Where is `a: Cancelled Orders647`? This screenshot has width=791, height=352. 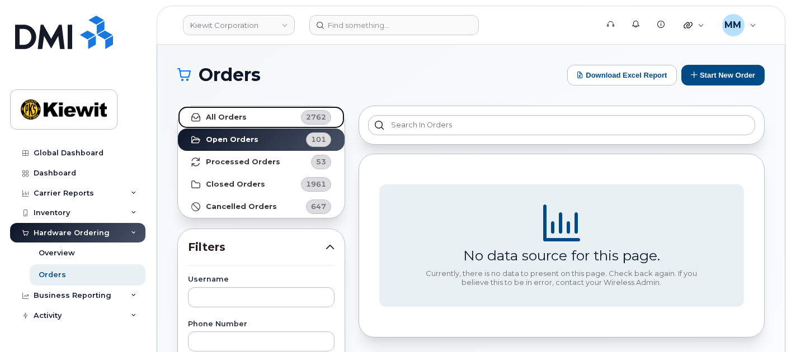 a: Cancelled Orders647 is located at coordinates (261, 207).